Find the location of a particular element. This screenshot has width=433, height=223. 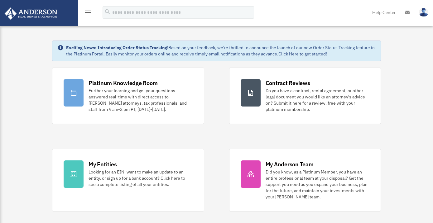

a: Click Here to get started! is located at coordinates (303, 54).